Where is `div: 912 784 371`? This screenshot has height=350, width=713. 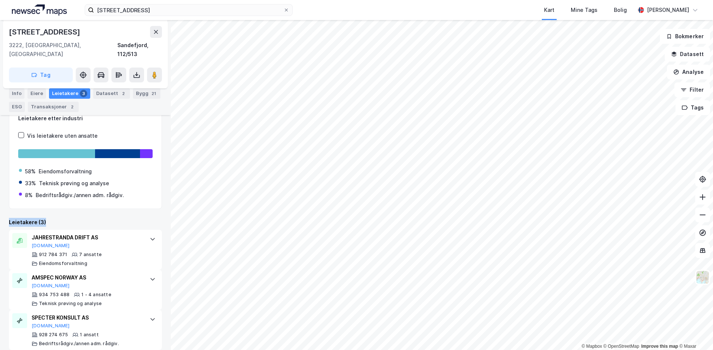
div: 912 784 371 is located at coordinates (53, 255).